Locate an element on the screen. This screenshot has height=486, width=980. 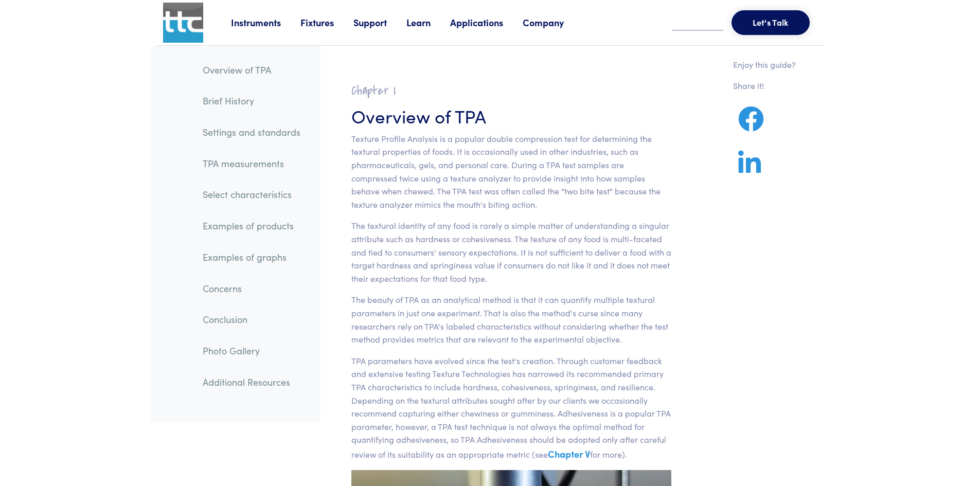
a: Photo Gallery is located at coordinates (251, 351).